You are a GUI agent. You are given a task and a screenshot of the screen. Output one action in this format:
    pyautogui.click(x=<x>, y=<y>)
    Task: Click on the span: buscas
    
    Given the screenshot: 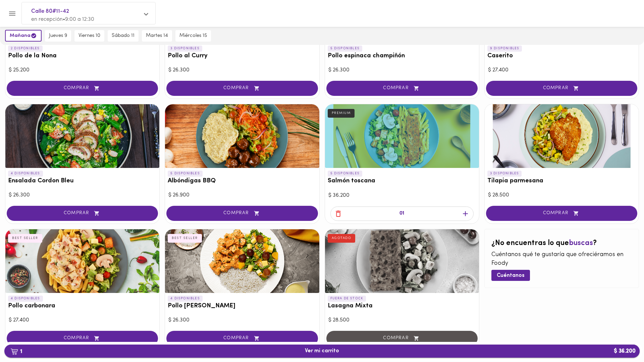 What is the action you would take?
    pyautogui.click(x=580, y=243)
    